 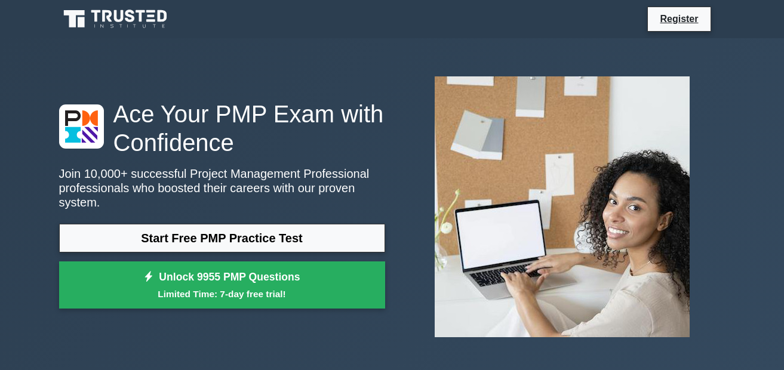 I want to click on small: Limited Time: 7-day free trial!, so click(x=222, y=294).